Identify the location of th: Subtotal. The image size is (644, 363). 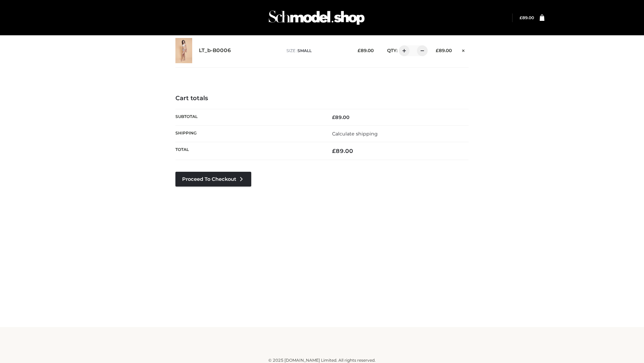
(249, 117).